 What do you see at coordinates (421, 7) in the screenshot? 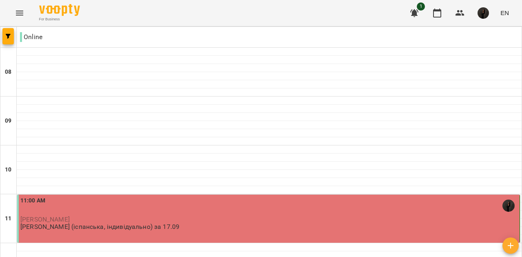
I see `span: 1` at bounding box center [421, 7].